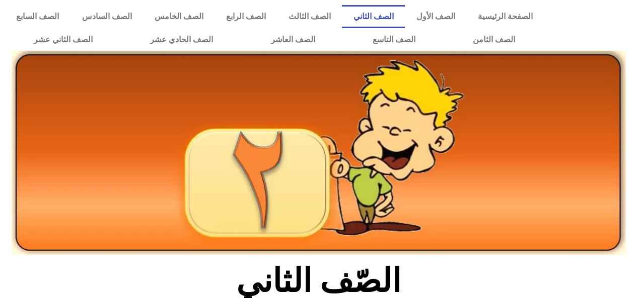 The image size is (637, 298). Describe the element at coordinates (293, 40) in the screenshot. I see `a: الصف العاشر` at that location.